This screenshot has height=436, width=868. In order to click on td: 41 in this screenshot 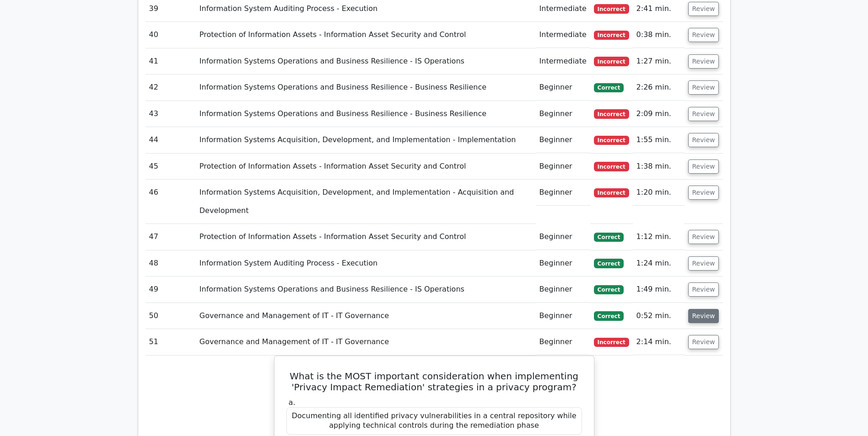, I will do `click(171, 61)`.